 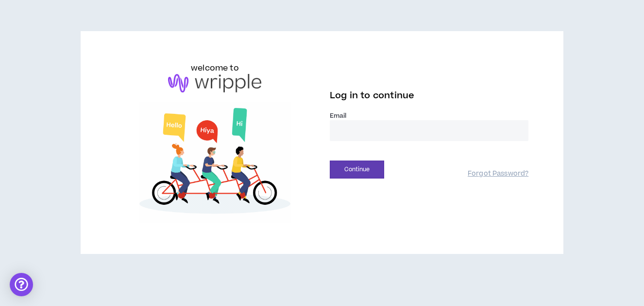 What do you see at coordinates (372, 95) in the screenshot?
I see `span: Log in to continue` at bounding box center [372, 95].